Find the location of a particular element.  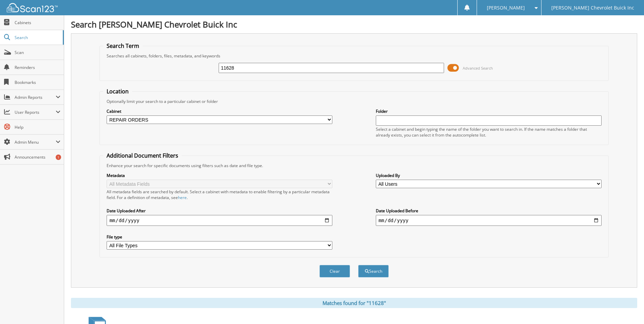

div: Matches found for "11628" is located at coordinates (354, 303).